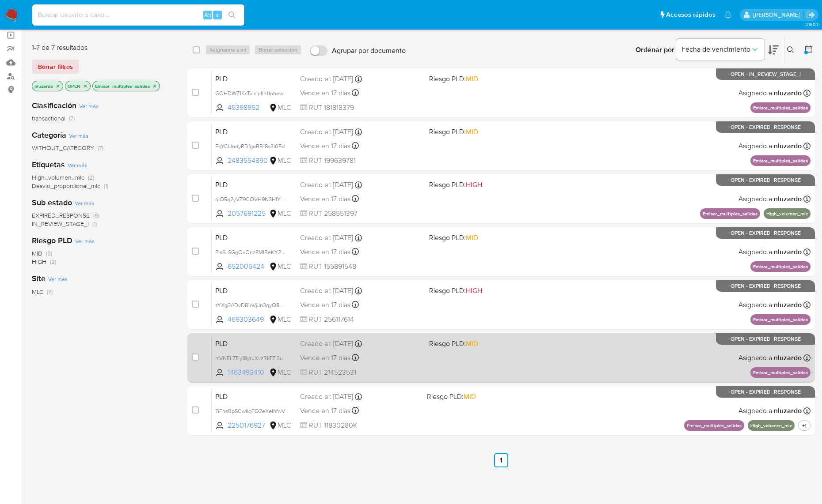  I want to click on span: 3.160.1, so click(811, 24).